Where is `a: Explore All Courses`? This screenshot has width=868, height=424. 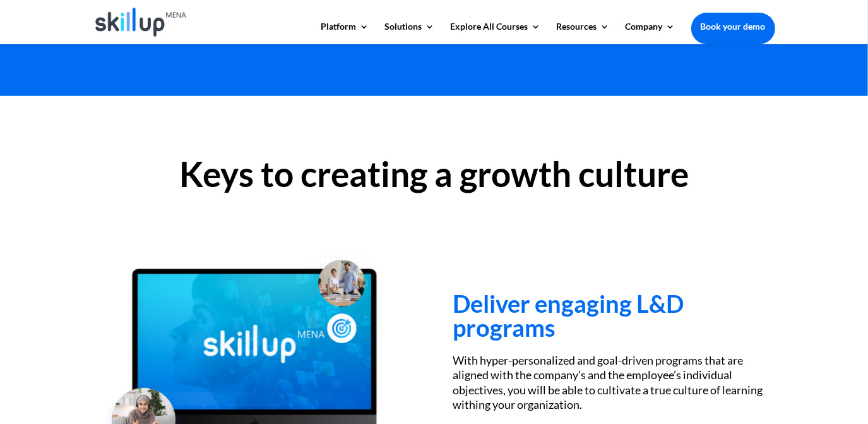 a: Explore All Courses is located at coordinates (496, 33).